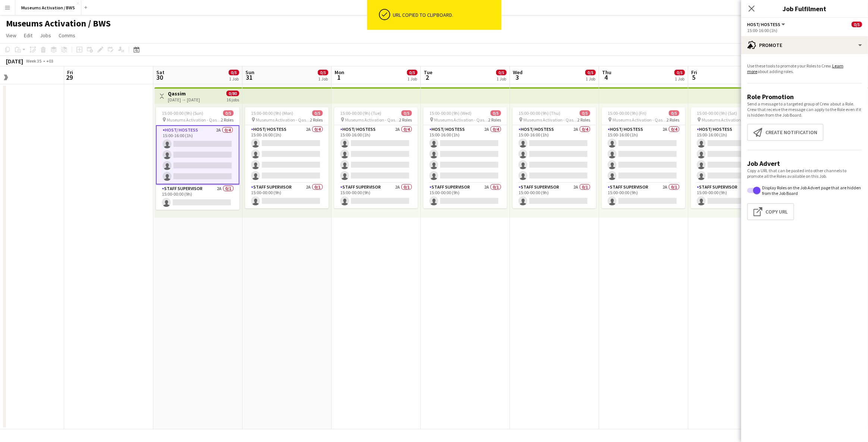  I want to click on app-job-card: 15:00-00:00 (9h) (Mon)0/5 Museums Activation - Qassim2 RolesHost/ Hostess2A0/415:00-16:00 (1h) St..., so click(287, 157).